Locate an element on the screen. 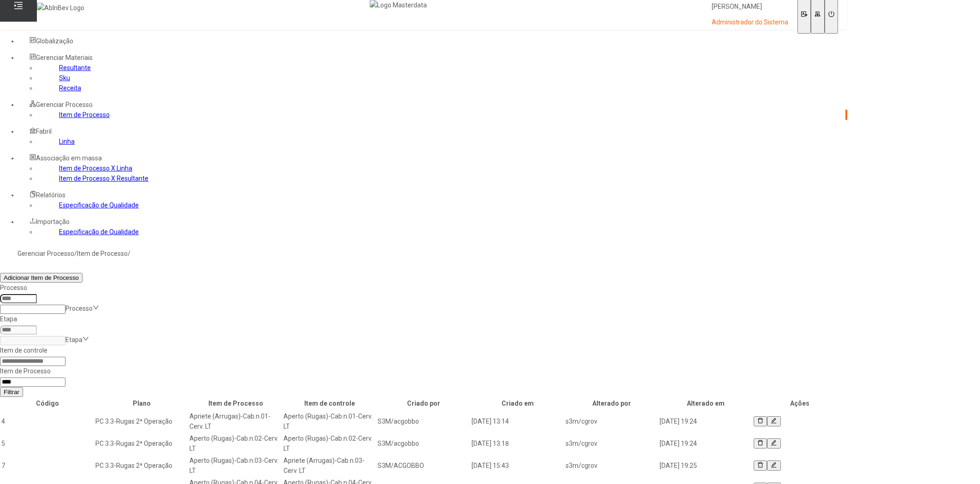  th: Plano is located at coordinates (141, 404).